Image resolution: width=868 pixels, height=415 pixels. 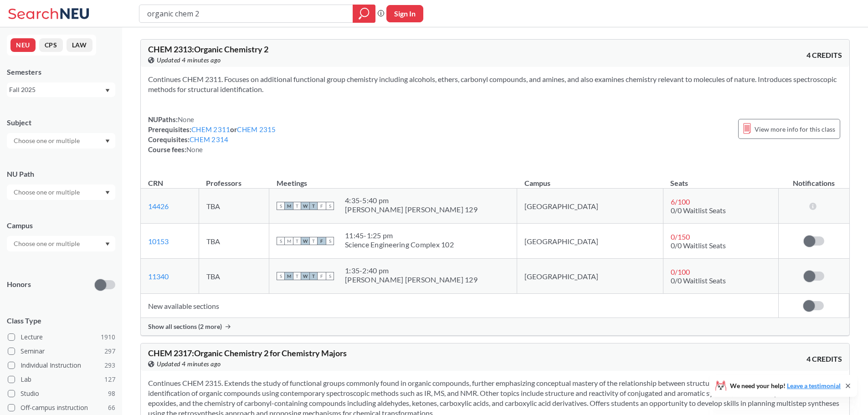 I want to click on span: 98, so click(x=112, y=393).